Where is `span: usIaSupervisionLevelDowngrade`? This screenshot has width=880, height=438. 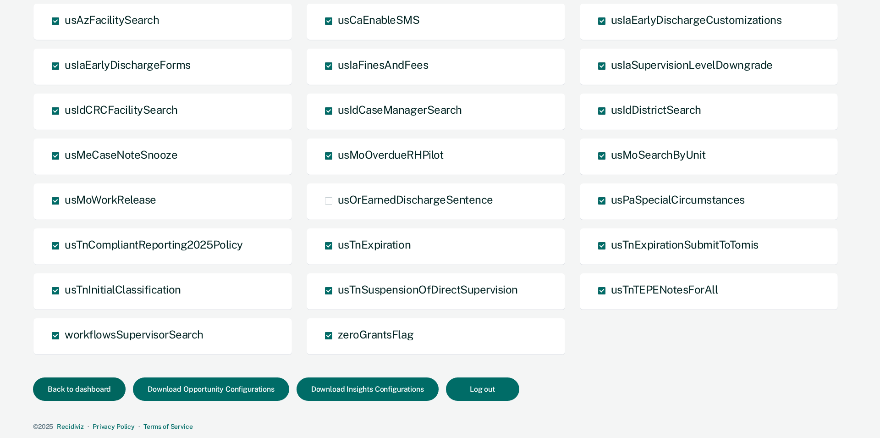 span: usIaSupervisionLevelDowngrade is located at coordinates (692, 65).